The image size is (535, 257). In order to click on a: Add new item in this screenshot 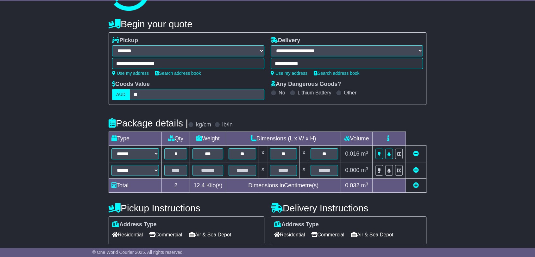, I will do `click(416, 185)`.